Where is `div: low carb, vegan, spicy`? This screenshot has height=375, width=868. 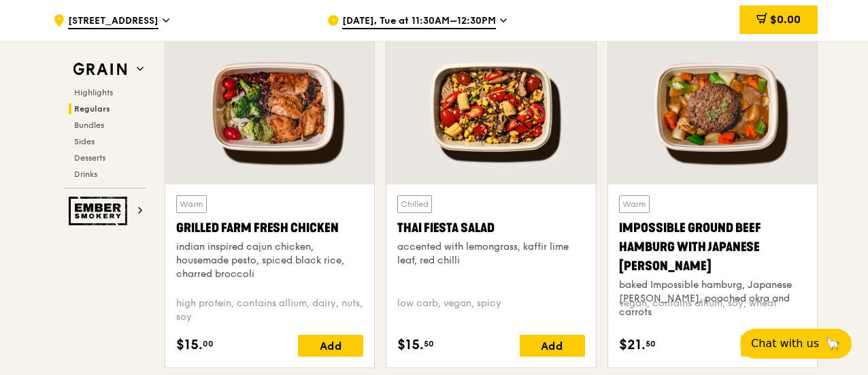 div: low carb, vegan, spicy is located at coordinates (490, 310).